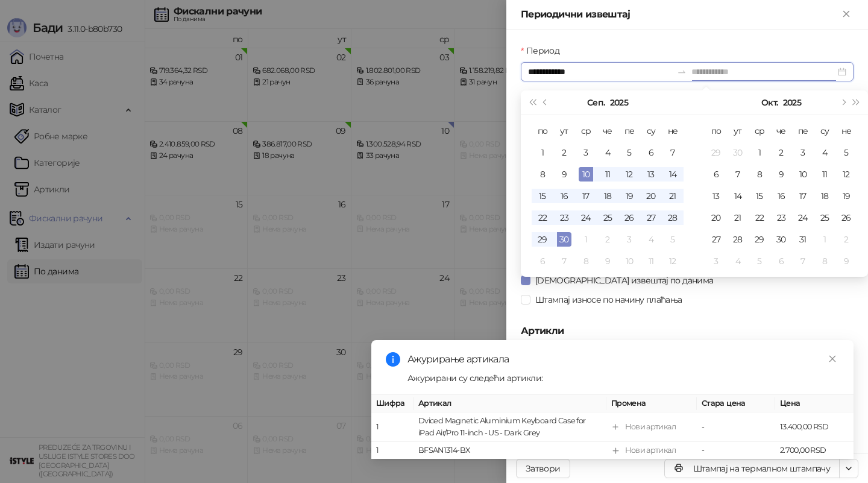 This screenshot has height=483, width=868. Describe the element at coordinates (586, 196) in the screenshot. I see `div: 17` at that location.